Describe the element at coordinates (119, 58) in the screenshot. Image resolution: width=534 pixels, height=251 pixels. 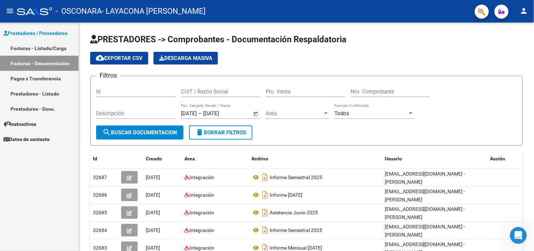
I see `span: Exportar CSV` at that location.